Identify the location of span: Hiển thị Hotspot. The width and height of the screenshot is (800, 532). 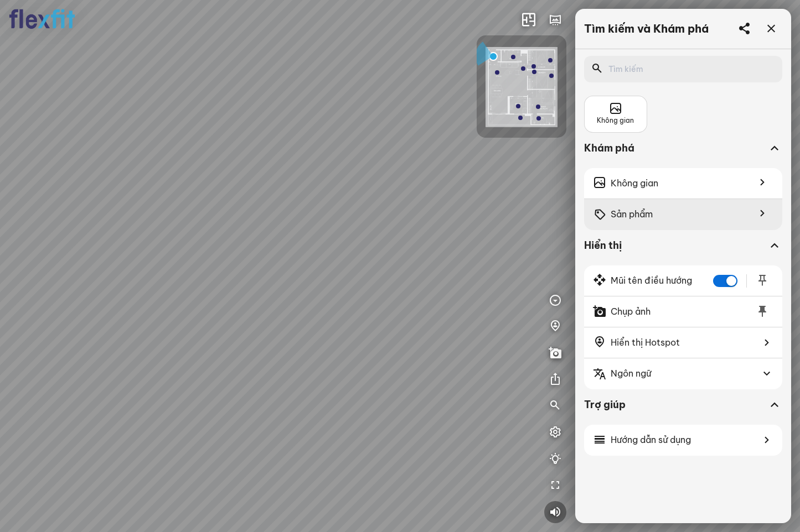
(645, 343).